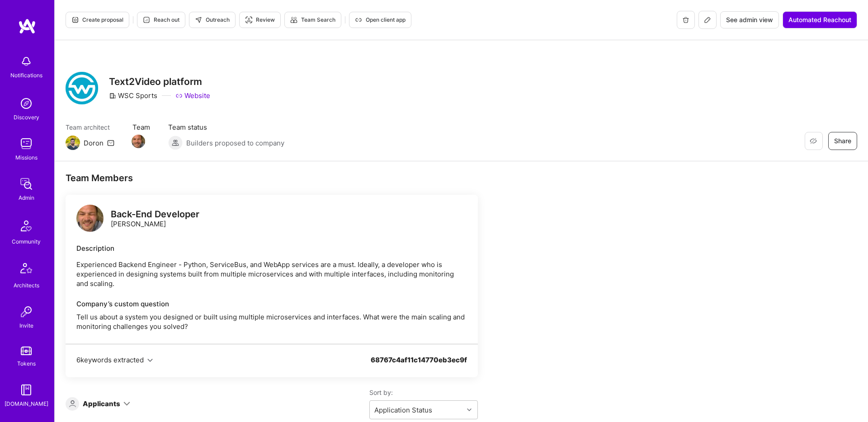  Describe the element at coordinates (161, 20) in the screenshot. I see `button: Reach out` at that location.